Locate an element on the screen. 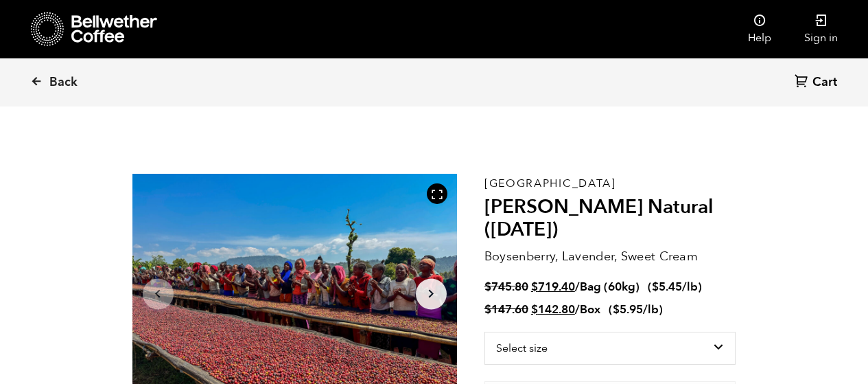 This screenshot has height=384, width=868. span: Cart is located at coordinates (824, 83).